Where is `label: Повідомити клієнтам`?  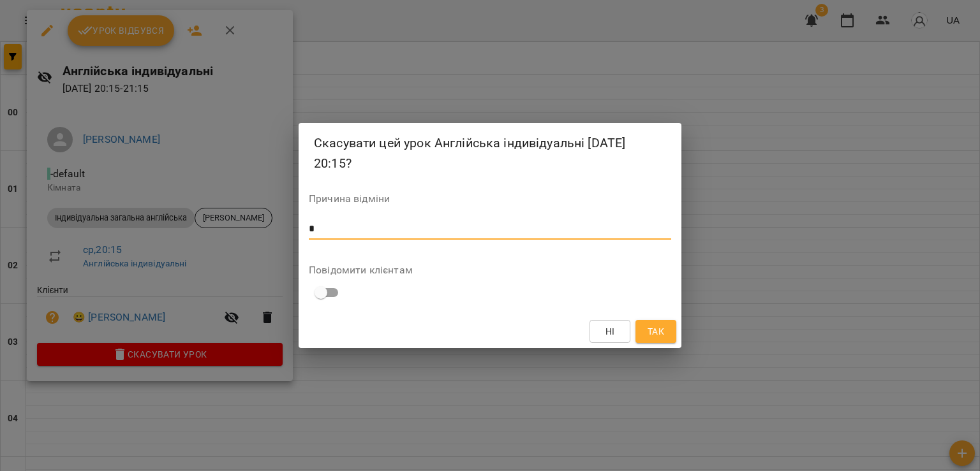
label: Повідомити клієнтам is located at coordinates (490, 270).